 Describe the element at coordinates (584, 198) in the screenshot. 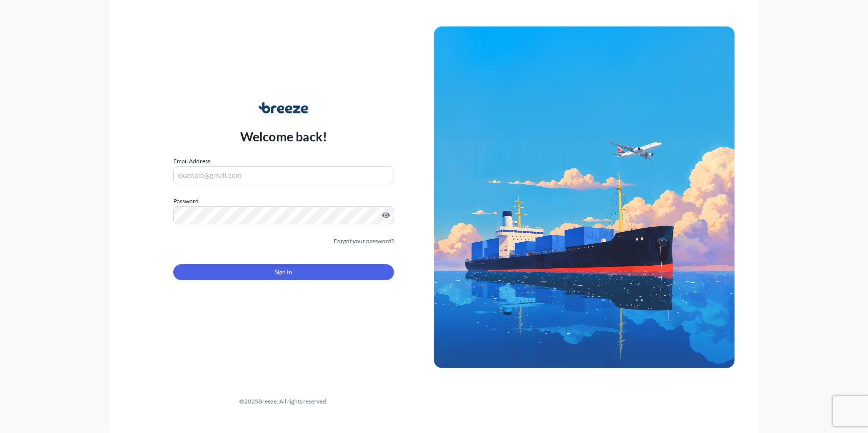

I see `img: Ship illustration` at that location.